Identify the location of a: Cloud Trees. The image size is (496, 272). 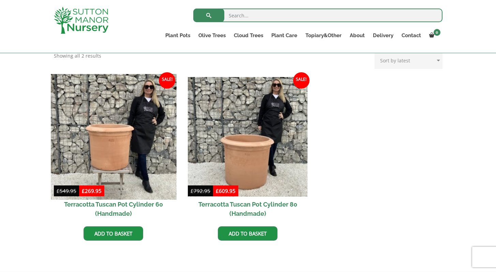
(248, 35).